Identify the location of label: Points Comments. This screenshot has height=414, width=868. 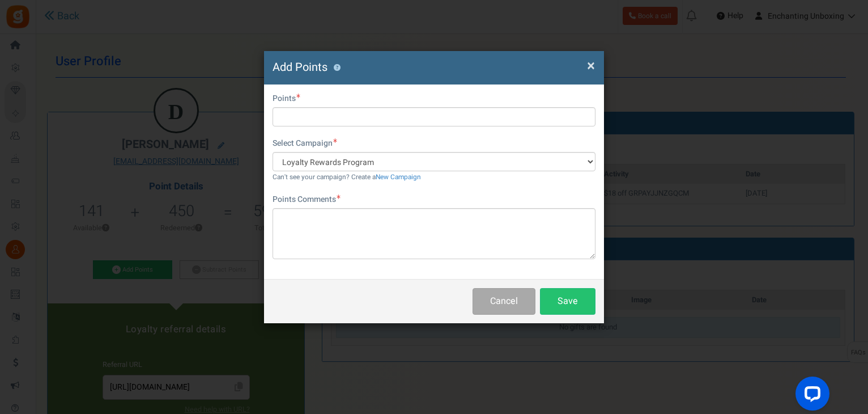
(307, 199).